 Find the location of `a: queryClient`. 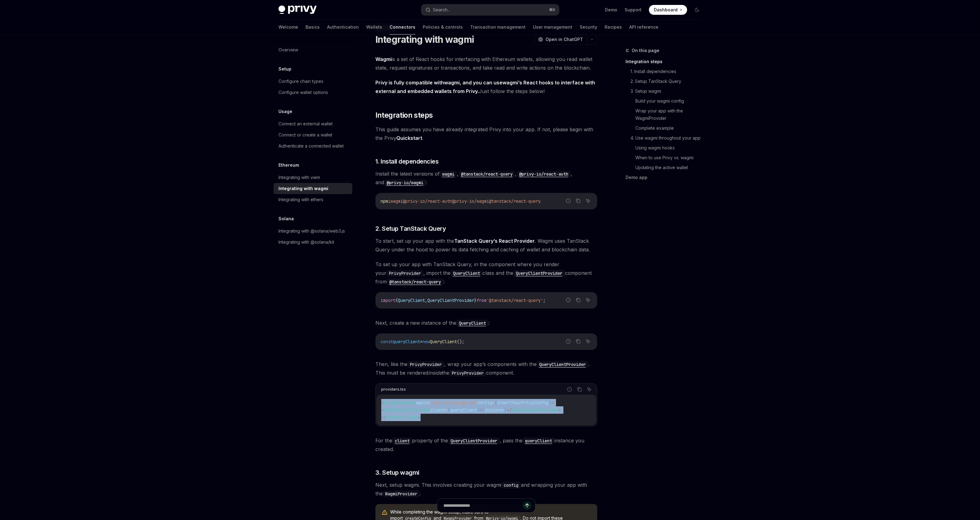

a: queryClient is located at coordinates (538, 440).